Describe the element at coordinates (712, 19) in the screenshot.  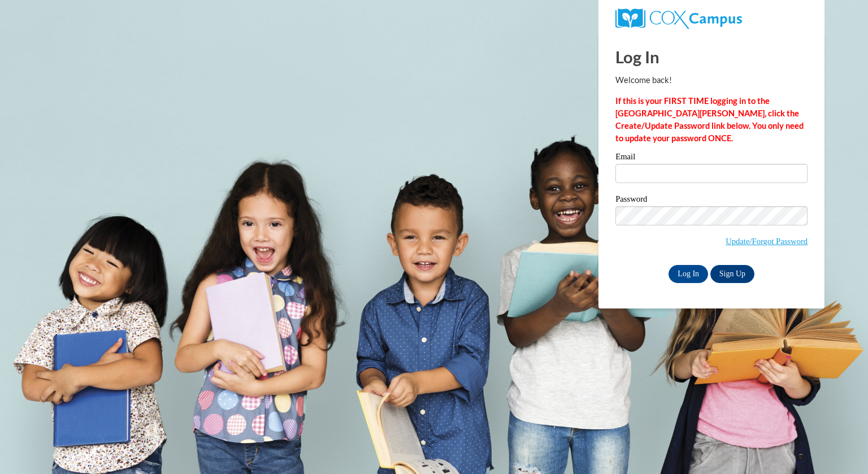
I see `a: COX Campus` at that location.